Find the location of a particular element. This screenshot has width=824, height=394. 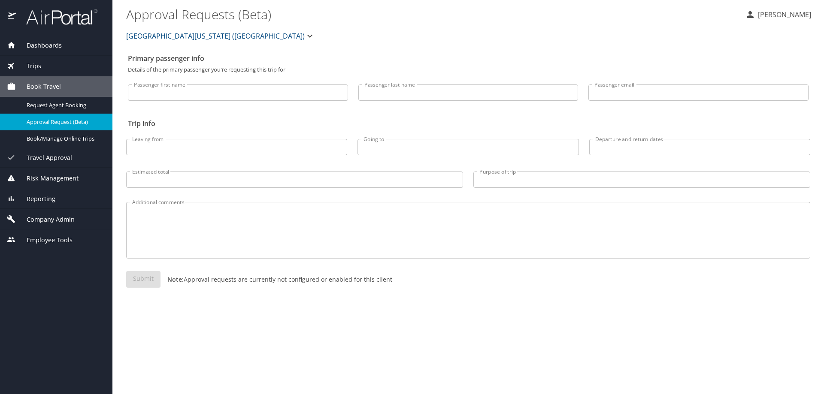

span: Approval Request (Beta) is located at coordinates (64, 122).